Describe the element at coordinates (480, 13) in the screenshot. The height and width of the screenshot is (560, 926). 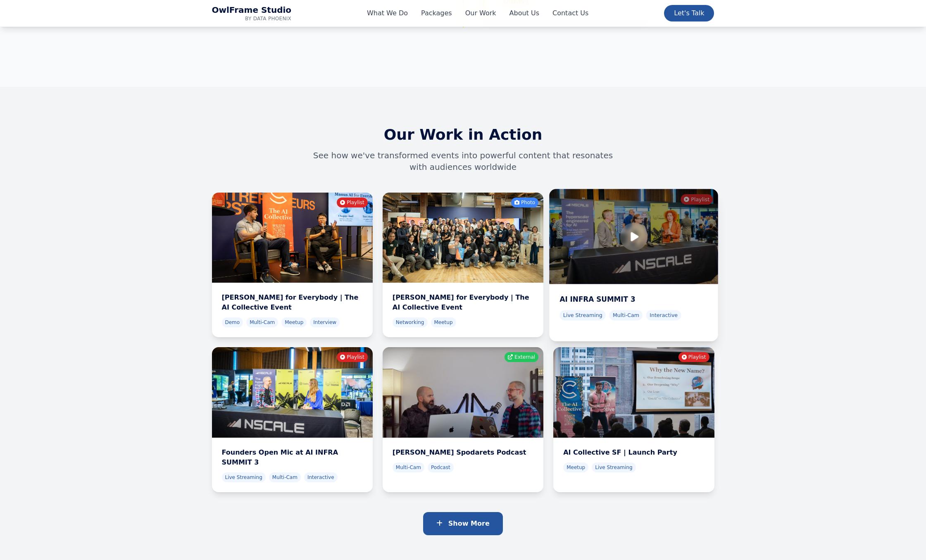
I see `a: Our Work` at that location.